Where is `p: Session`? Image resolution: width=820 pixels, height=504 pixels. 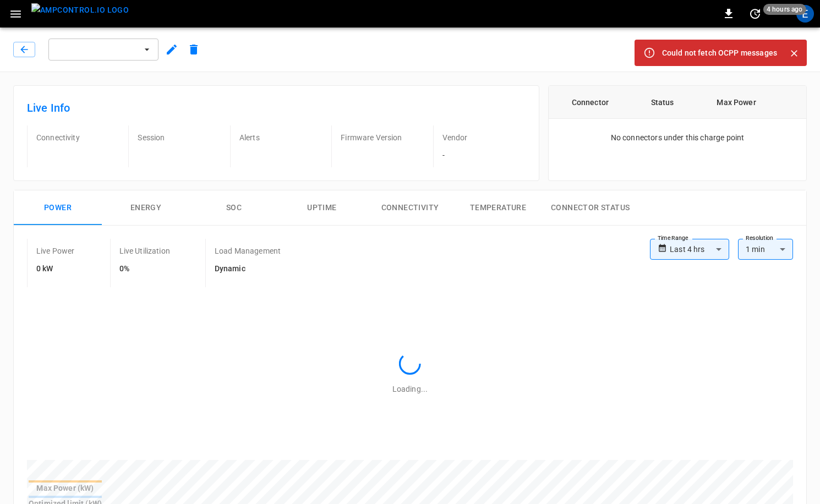 p: Session is located at coordinates (179, 138).